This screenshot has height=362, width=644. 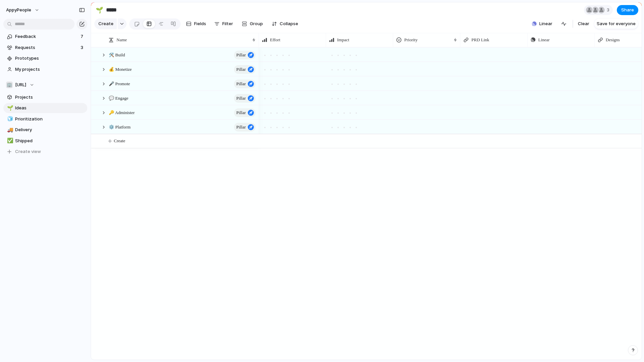 What do you see at coordinates (616, 24) in the screenshot?
I see `span: Save for everyone` at bounding box center [616, 24].